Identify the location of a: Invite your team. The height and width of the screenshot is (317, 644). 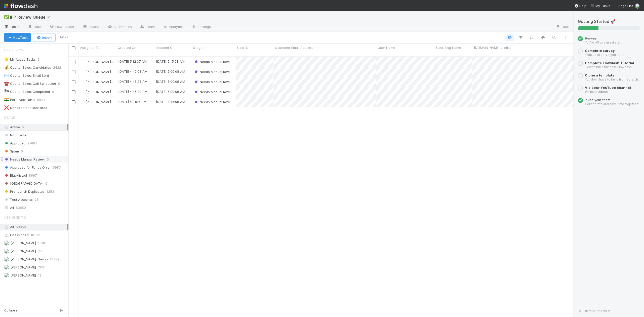
(598, 100).